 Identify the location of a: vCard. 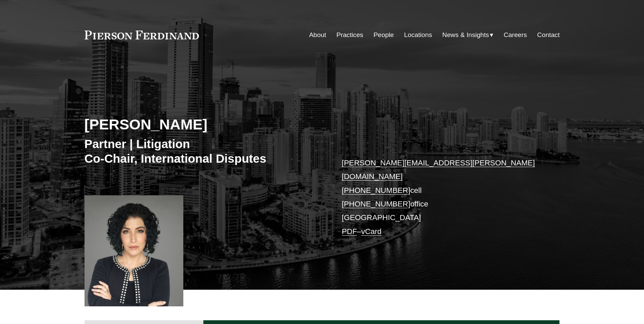
(371, 231).